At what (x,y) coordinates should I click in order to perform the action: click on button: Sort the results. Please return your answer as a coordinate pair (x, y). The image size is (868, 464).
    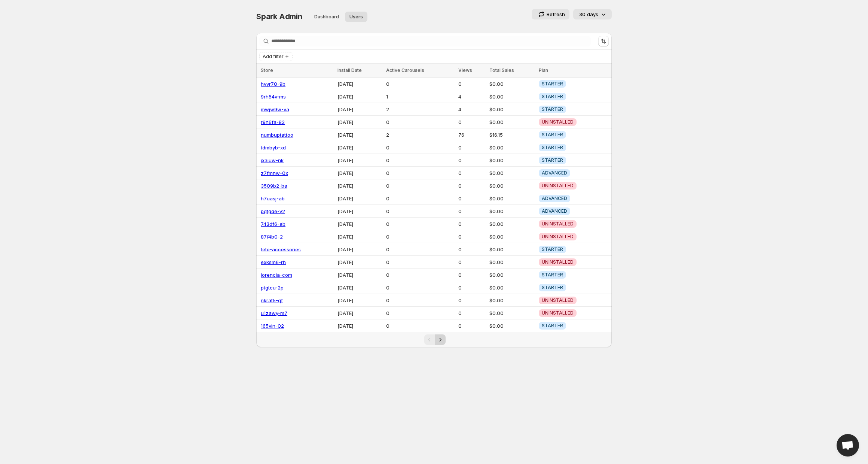
    Looking at the image, I should click on (604, 41).